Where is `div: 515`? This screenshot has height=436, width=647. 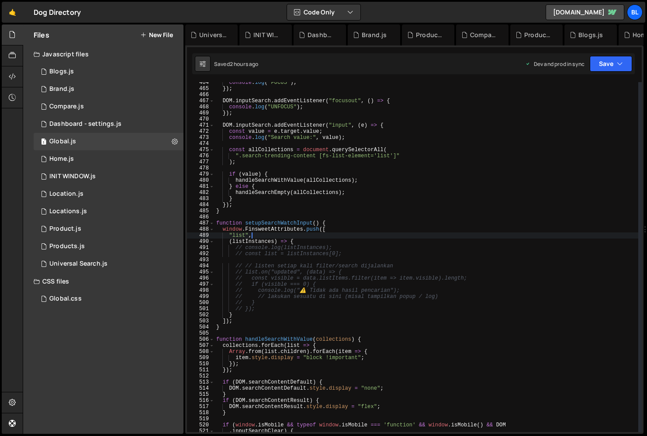 div: 515 is located at coordinates (200, 394).